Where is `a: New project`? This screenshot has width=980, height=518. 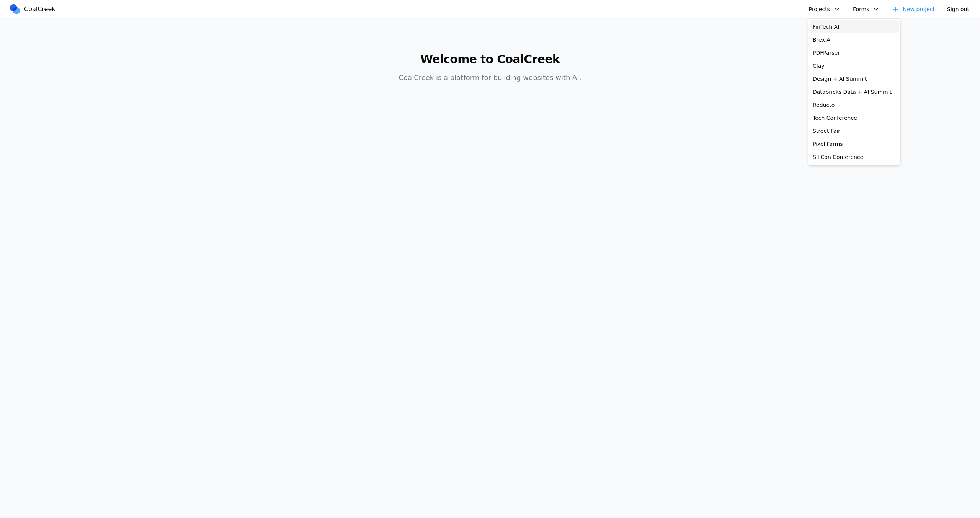
a: New project is located at coordinates (913, 9).